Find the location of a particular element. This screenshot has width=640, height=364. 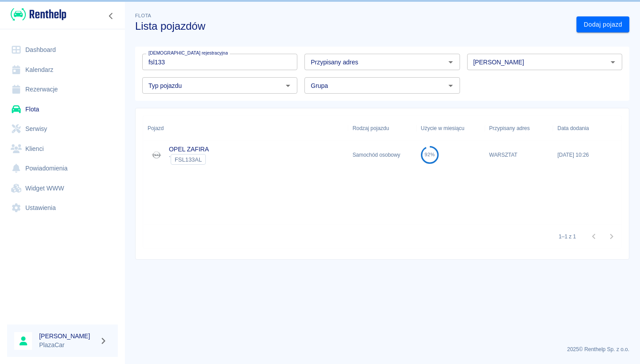

a: Dashboard is located at coordinates (62, 50).